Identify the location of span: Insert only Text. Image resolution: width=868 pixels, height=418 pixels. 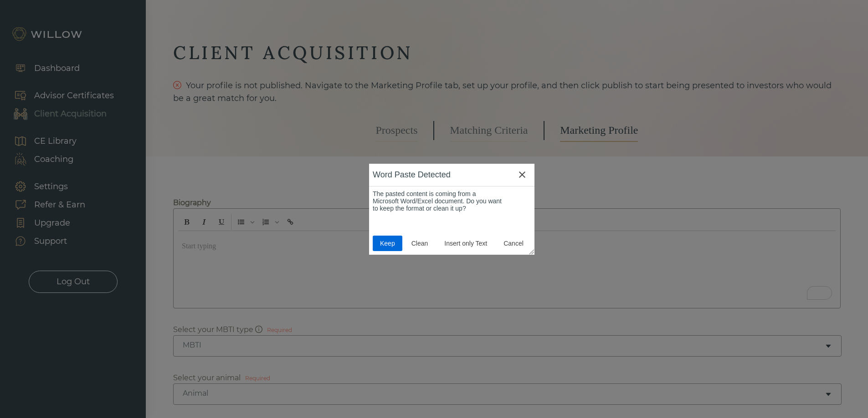
(465, 244).